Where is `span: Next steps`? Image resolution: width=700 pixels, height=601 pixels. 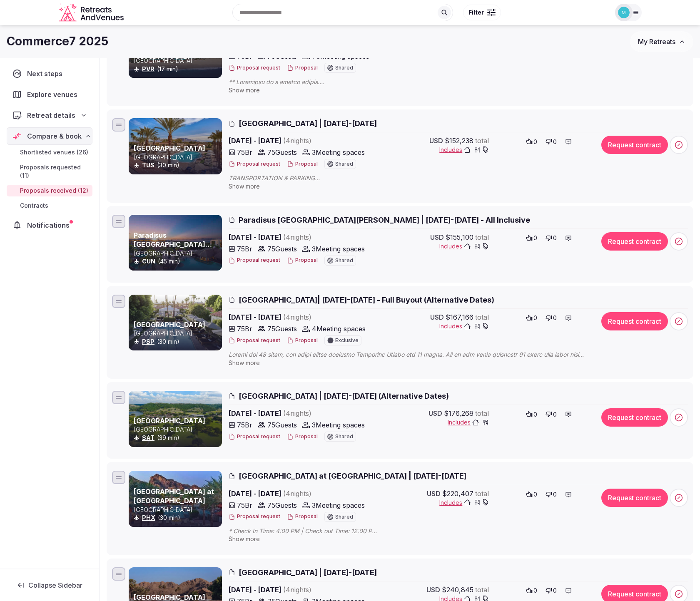 span: Next steps is located at coordinates (47, 74).